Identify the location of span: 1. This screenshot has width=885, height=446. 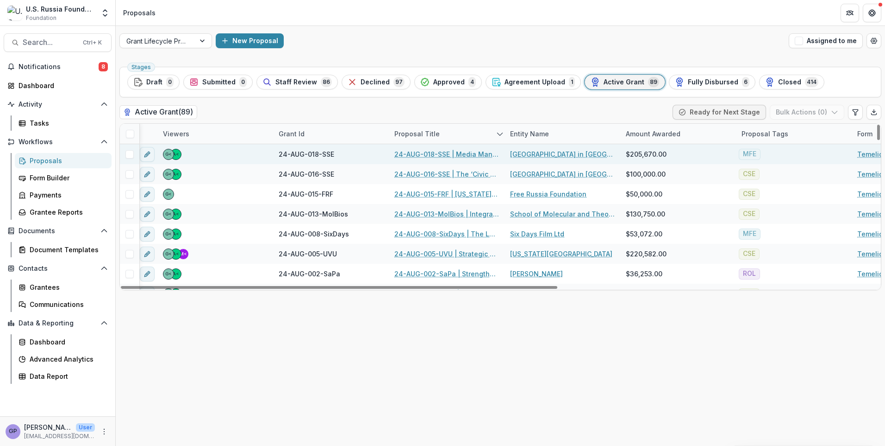
(572, 82).